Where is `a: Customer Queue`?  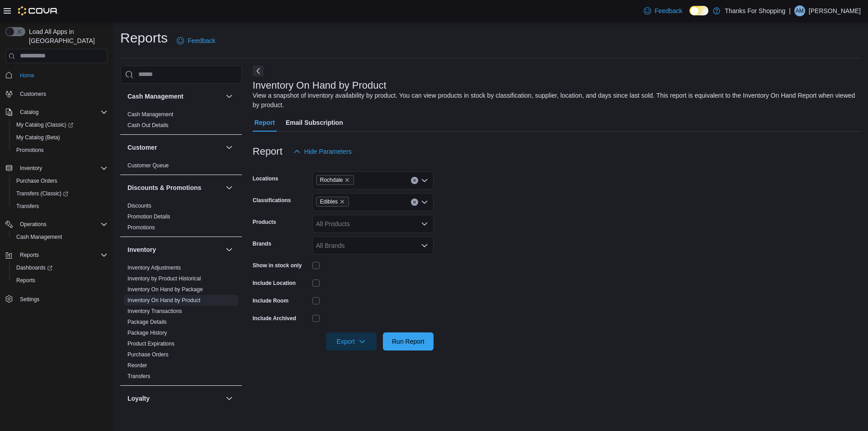 a: Customer Queue is located at coordinates (148, 166).